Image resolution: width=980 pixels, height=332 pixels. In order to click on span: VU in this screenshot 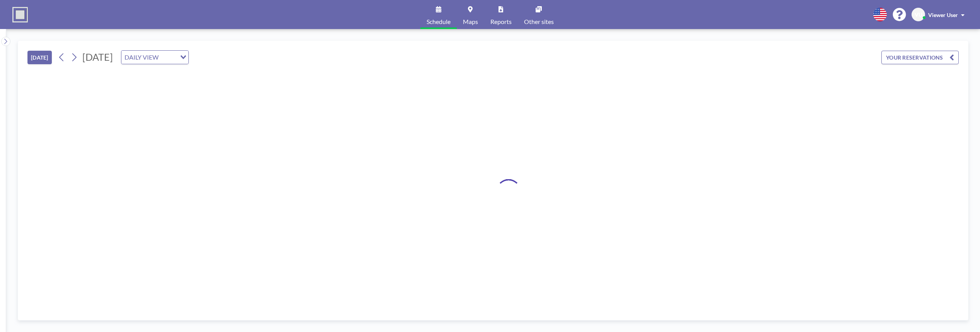, I will do `click(918, 14)`.